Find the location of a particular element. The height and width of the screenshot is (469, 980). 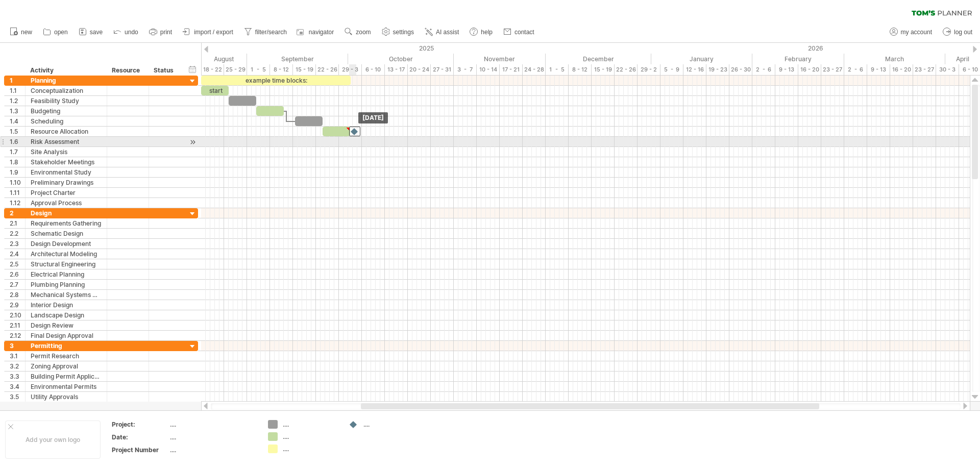

span: import / export is located at coordinates (214, 32).